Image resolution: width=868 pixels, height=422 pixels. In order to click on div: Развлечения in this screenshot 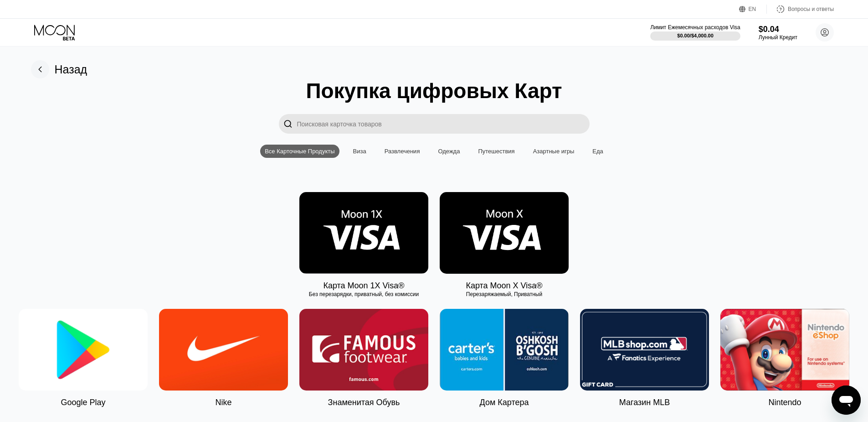, I will do `click(403, 151)`.